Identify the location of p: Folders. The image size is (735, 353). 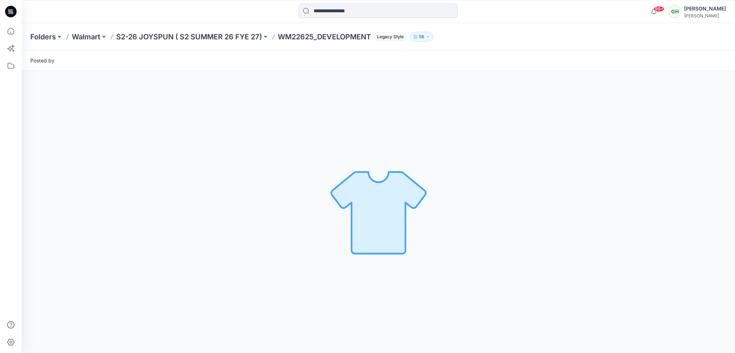
(43, 37).